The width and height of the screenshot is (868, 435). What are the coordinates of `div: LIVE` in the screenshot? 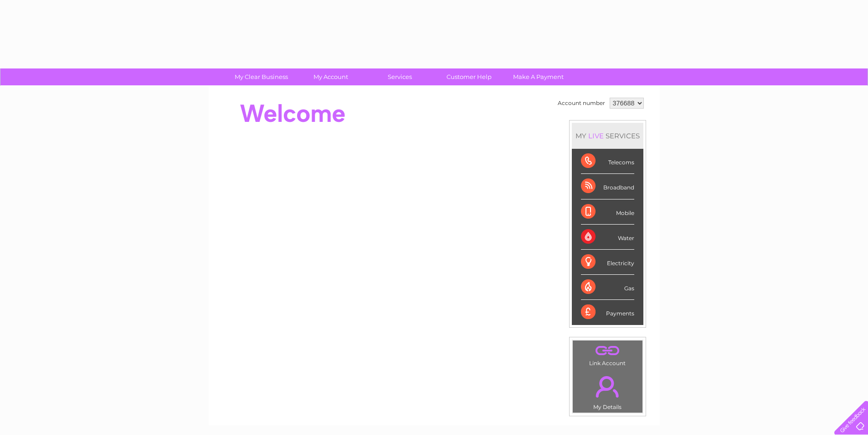 It's located at (596, 136).